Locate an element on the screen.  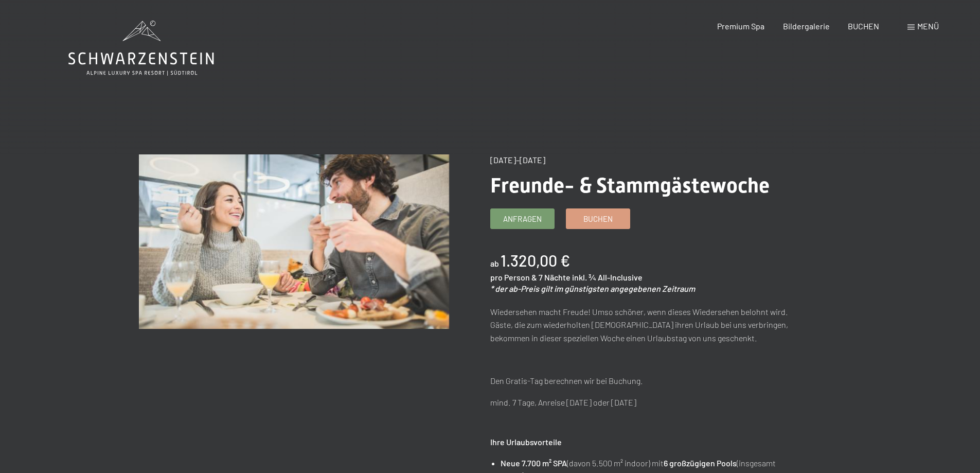
span: Bildergalerie is located at coordinates (807, 26).